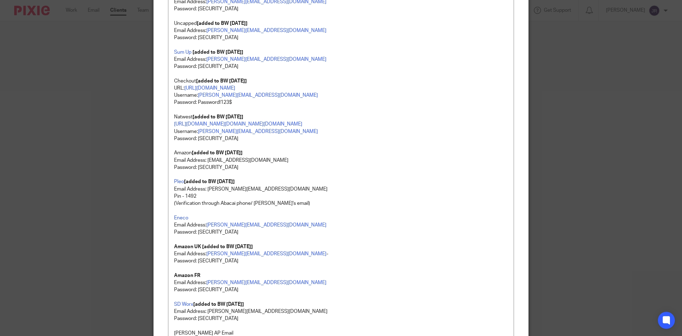 This screenshot has height=336, width=682. Describe the element at coordinates (181, 218) in the screenshot. I see `a: Eneco` at that location.